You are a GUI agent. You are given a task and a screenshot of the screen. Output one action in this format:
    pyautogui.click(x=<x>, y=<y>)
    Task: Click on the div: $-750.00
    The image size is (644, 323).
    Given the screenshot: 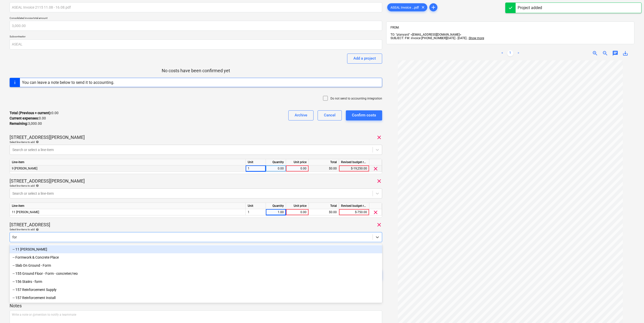 What is the action you would take?
    pyautogui.click(x=354, y=212)
    